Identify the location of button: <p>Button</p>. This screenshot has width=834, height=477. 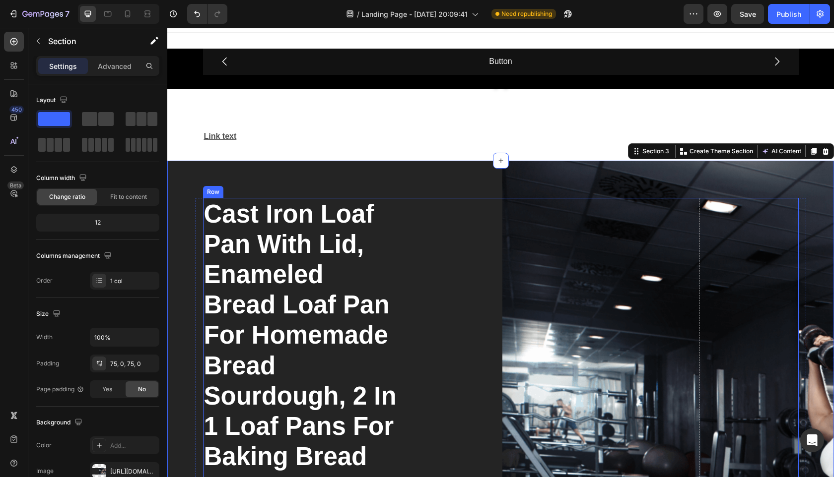
(333, 34).